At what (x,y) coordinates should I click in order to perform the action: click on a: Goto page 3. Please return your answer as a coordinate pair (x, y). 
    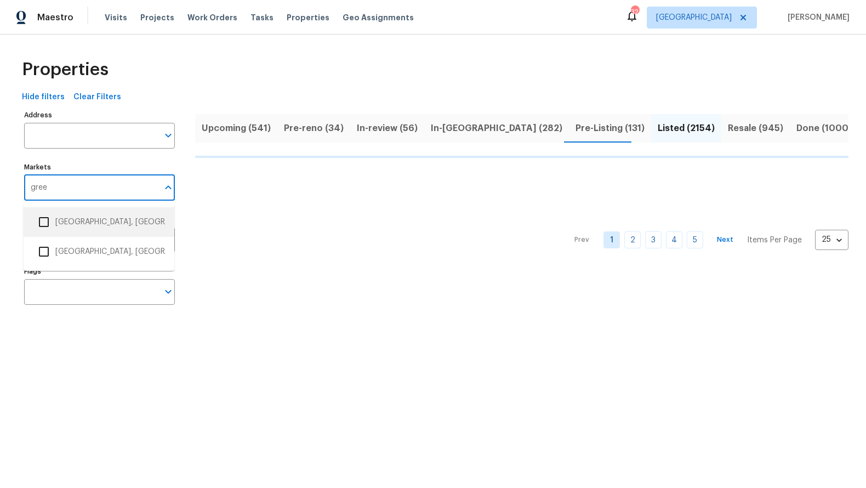
    Looking at the image, I should click on (654, 240).